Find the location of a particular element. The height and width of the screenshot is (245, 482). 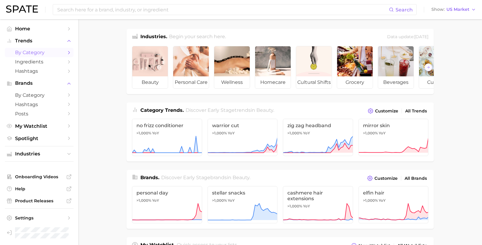

a: All Trends is located at coordinates (416, 111).